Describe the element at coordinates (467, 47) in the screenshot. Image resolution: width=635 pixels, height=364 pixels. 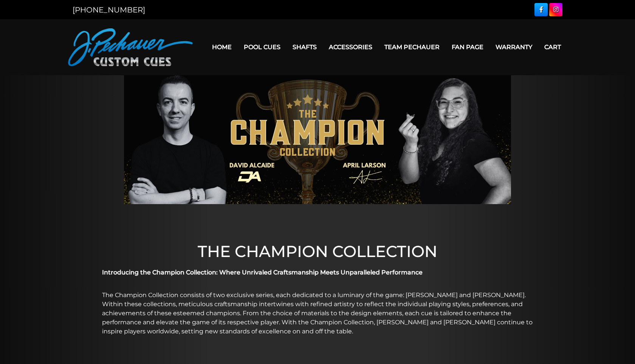
I see `a: Fan Page` at that location.